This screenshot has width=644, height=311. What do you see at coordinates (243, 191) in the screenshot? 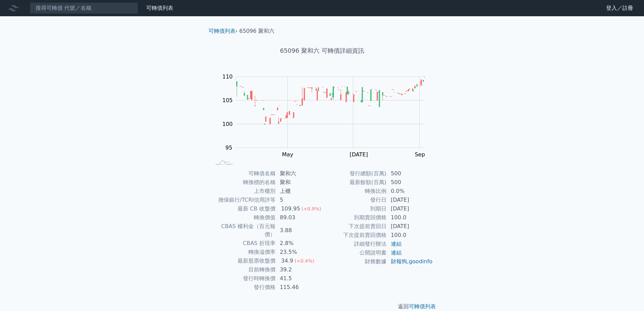
I see `td: 上市櫃別` at bounding box center [243, 191].